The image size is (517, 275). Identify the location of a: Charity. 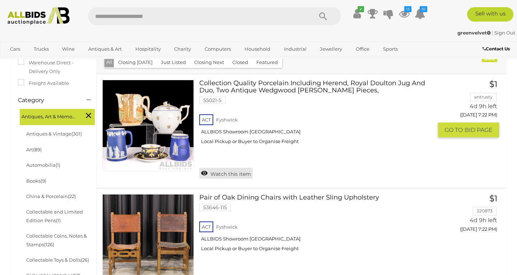
(183, 49).